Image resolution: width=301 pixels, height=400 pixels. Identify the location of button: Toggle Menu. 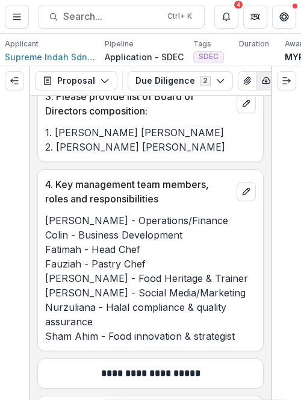
(17, 17).